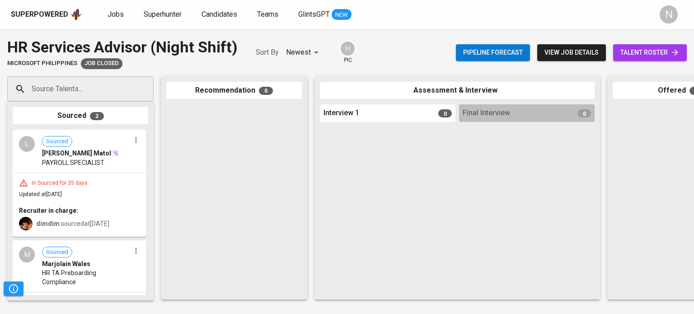 This screenshot has height=314, width=694. Describe the element at coordinates (669, 14) in the screenshot. I see `div: N` at that location.